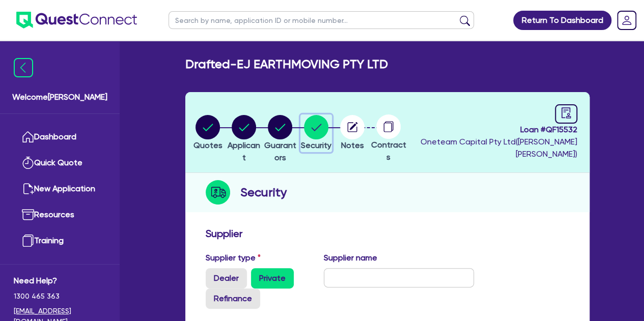 The width and height of the screenshot is (644, 321). I want to click on a: Quick Quote, so click(60, 163).